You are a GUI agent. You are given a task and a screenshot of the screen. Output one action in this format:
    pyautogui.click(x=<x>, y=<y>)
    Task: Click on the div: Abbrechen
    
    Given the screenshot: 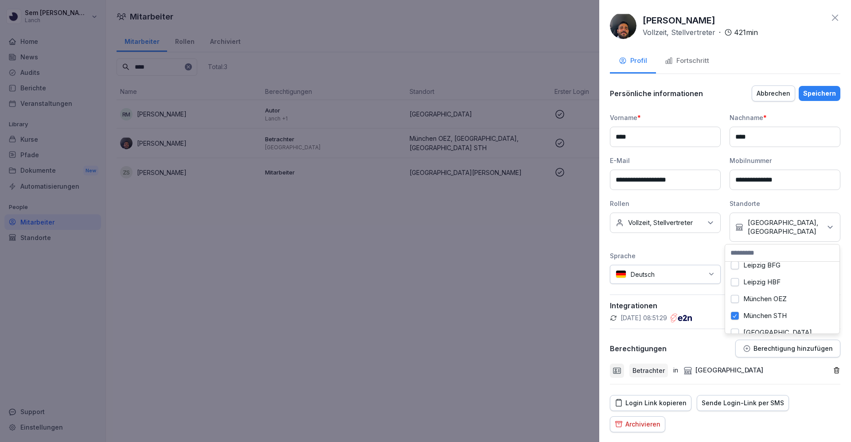 What is the action you would take?
    pyautogui.click(x=773, y=93)
    